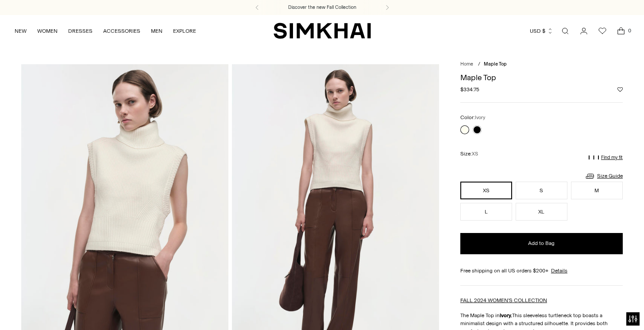 The height and width of the screenshot is (330, 644). What do you see at coordinates (495, 64) in the screenshot?
I see `span: Maple Top` at bounding box center [495, 64].